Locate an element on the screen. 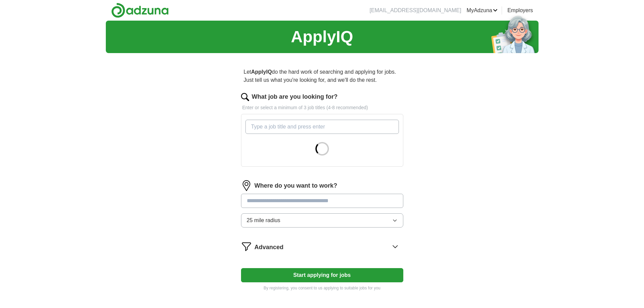 The width and height of the screenshot is (644, 308). h1: ApplyIQ is located at coordinates (322, 37).